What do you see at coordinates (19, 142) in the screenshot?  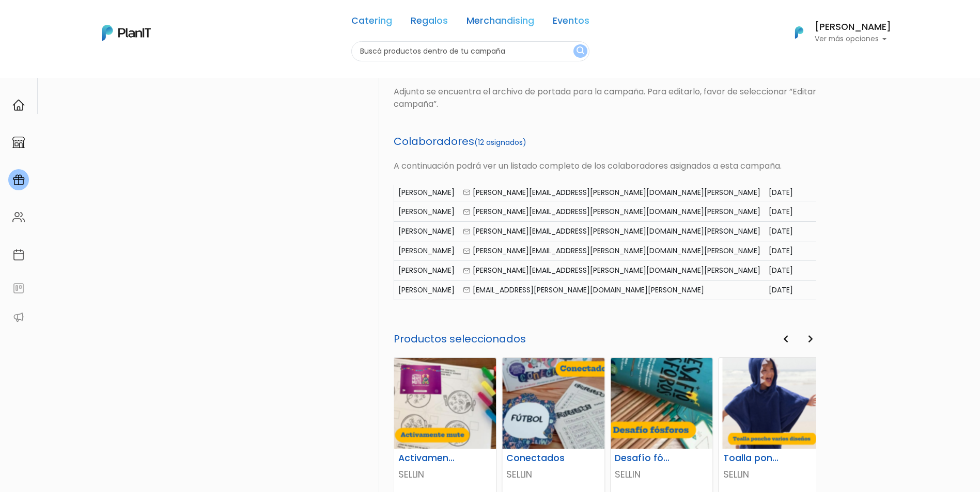 I see `img: marketplace-4ceaa7011d94191e9ded77b95e3339b90024bf715f7c57f8cf31f2d8c509eaba.svg` at bounding box center [19, 142].